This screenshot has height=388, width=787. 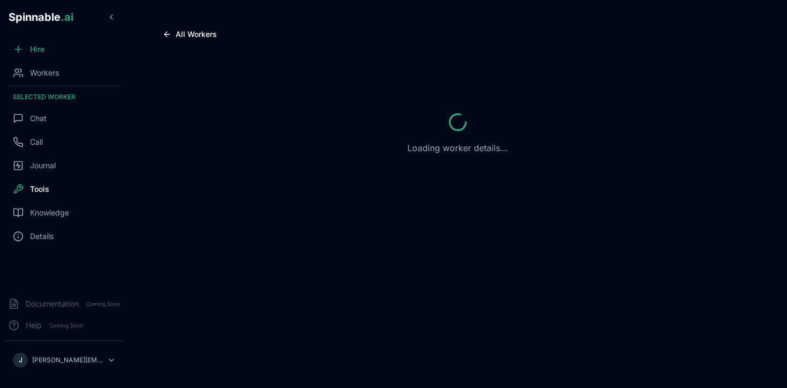 I want to click on span: Details, so click(x=42, y=236).